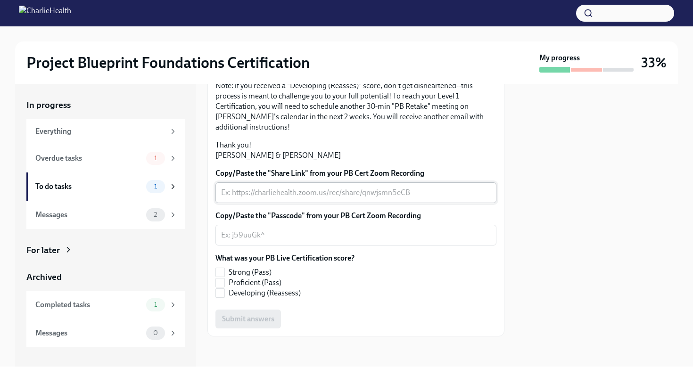 The width and height of the screenshot is (693, 376). I want to click on a: Overdue tasks1, so click(106, 158).